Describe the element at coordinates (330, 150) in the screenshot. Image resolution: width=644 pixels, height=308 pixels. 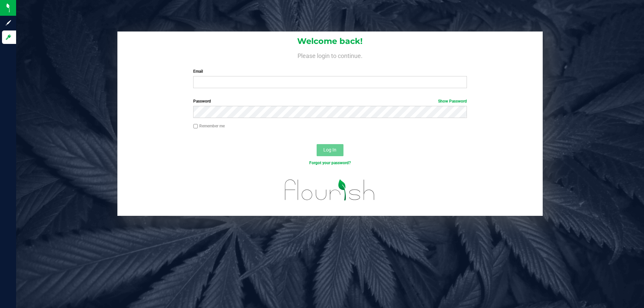
I see `button: Log In` at that location.